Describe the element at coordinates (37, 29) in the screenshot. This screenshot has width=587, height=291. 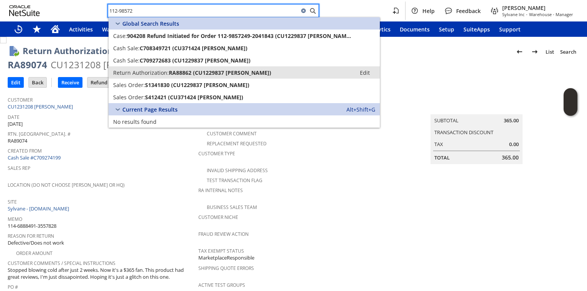
I see `div: Shortcuts` at that location.